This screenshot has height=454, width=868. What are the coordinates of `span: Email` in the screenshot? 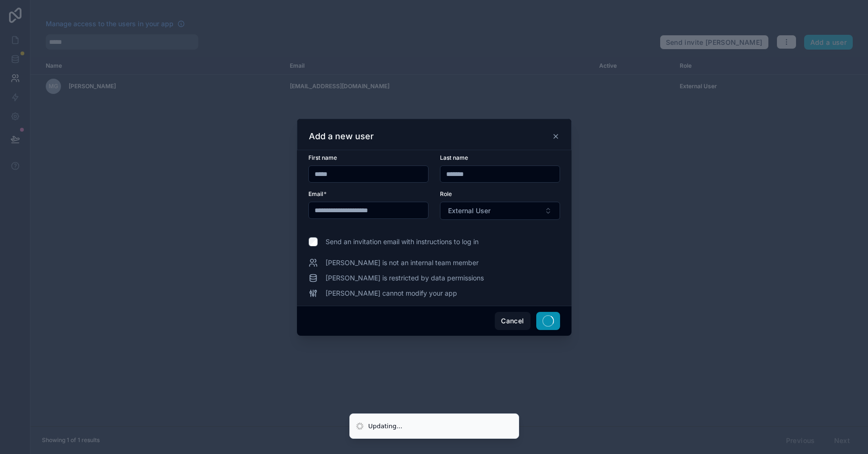 It's located at (315, 193).